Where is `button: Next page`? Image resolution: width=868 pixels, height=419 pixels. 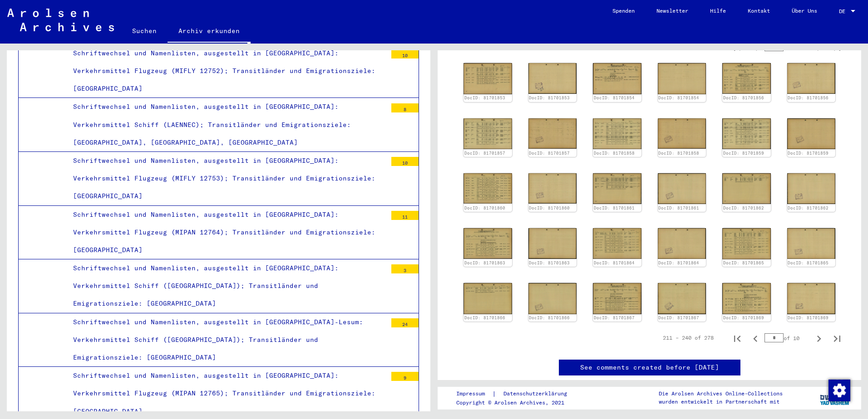 button: Next page is located at coordinates (819, 338).